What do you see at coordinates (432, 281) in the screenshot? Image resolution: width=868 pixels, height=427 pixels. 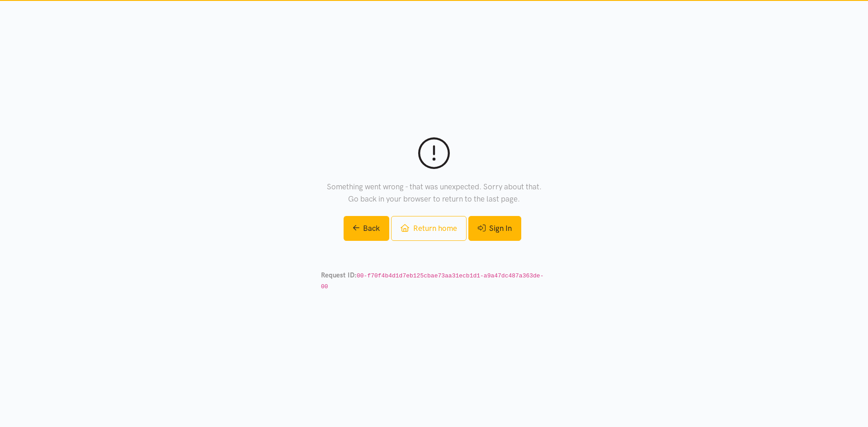 I see `code: 00-f70f4b4d1d7eb125cbae73aa31ecb1d1-a9a47dc487a363de-00` at bounding box center [432, 281].